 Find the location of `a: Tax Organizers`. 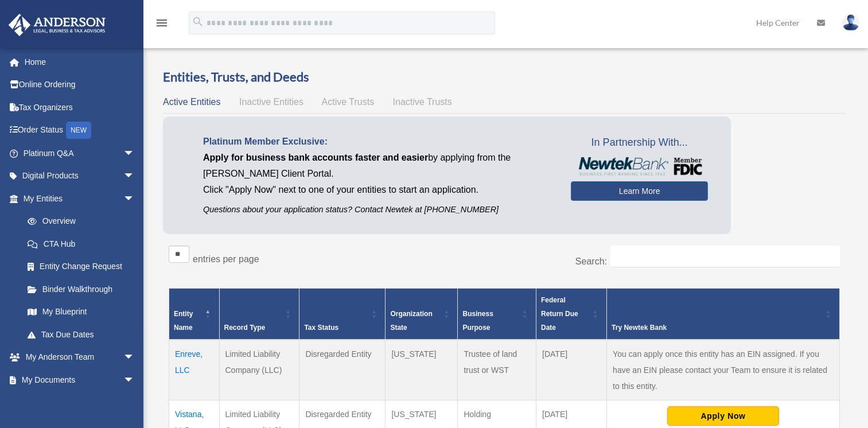

a: Tax Organizers is located at coordinates (79, 107).